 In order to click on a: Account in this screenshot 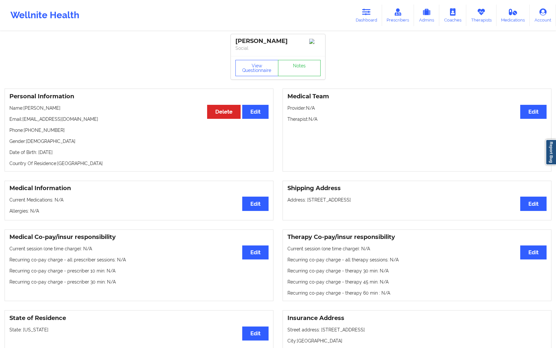, I will do `click(543, 15)`.